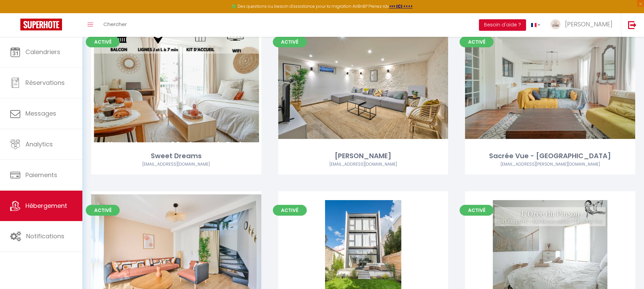  I want to click on img: logout, so click(632, 25).